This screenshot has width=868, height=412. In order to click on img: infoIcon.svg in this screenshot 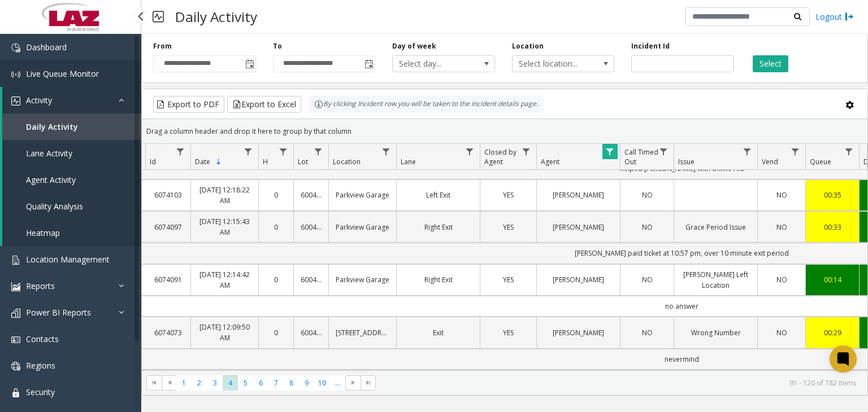, I will do `click(319, 105)`.